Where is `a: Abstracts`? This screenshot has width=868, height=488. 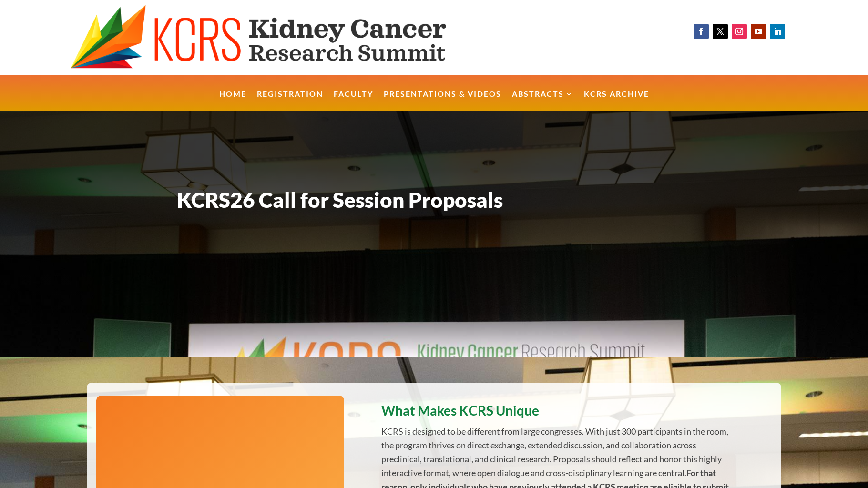
a: Abstracts is located at coordinates (542, 101).